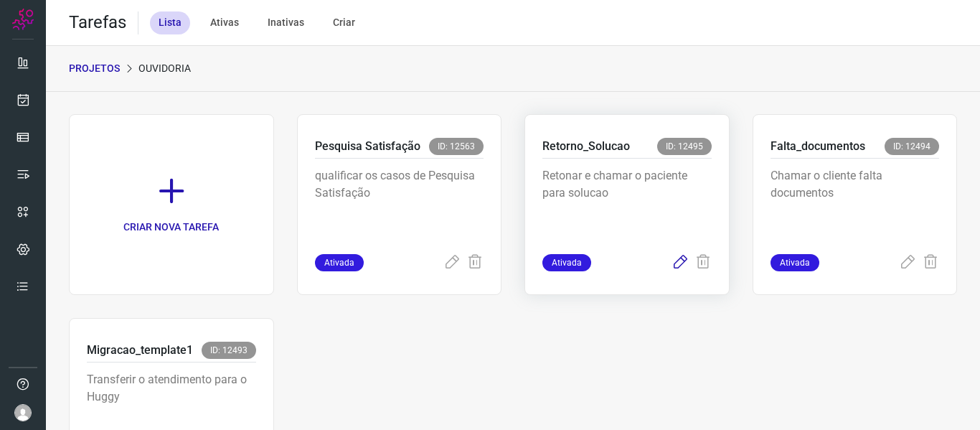  What do you see at coordinates (23, 19) in the screenshot?
I see `img: Logo` at bounding box center [23, 19].